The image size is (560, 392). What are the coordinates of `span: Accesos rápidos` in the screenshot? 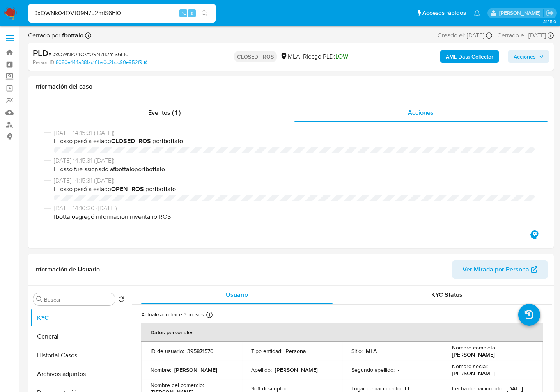 It's located at (444, 13).